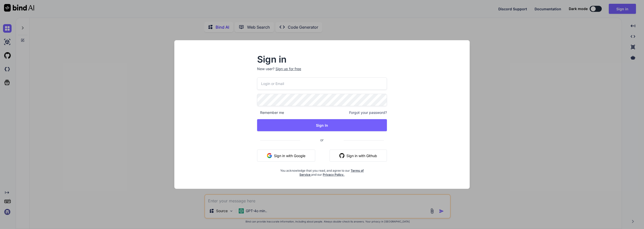 The width and height of the screenshot is (644, 229). I want to click on div: Sign up for free, so click(289, 68).